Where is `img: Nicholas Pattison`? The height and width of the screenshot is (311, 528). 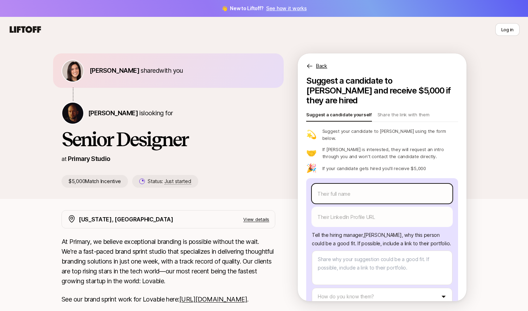 img: Nicholas Pattison is located at coordinates (73, 113).